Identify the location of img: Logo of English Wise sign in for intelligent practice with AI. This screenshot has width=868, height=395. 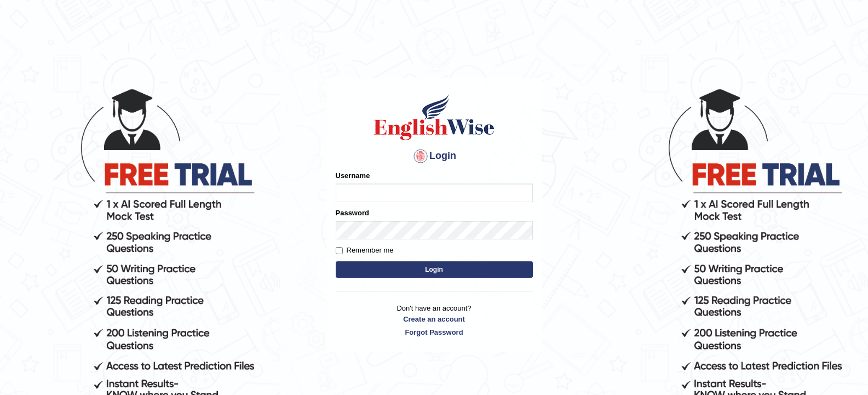
(435, 117).